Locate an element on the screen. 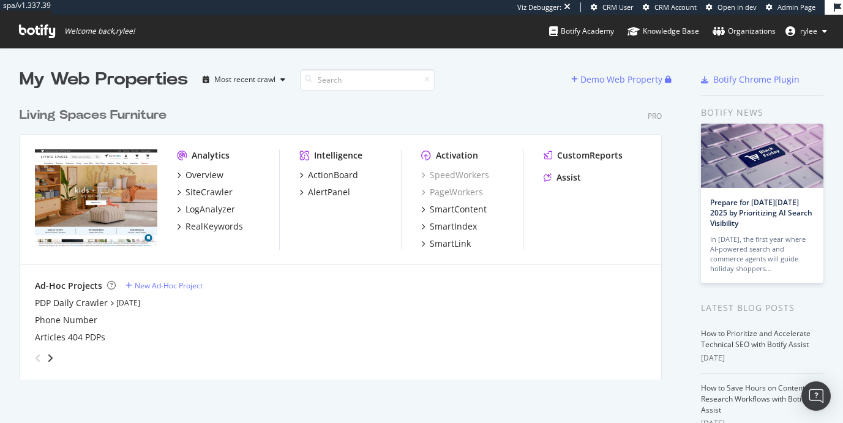  div: SpeedWorkers is located at coordinates (455, 175).